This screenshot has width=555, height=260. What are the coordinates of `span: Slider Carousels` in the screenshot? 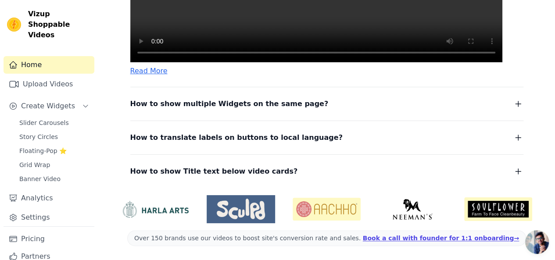 It's located at (44, 123).